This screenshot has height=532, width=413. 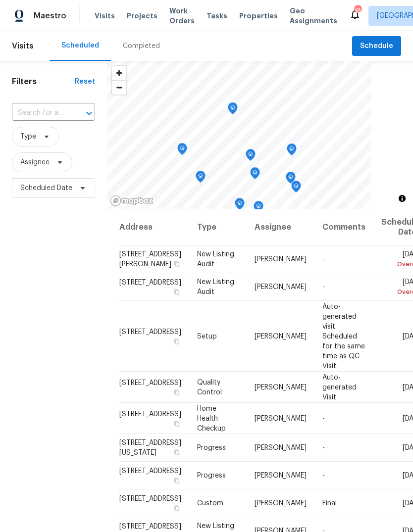 I want to click on span: Projects, so click(x=142, y=16).